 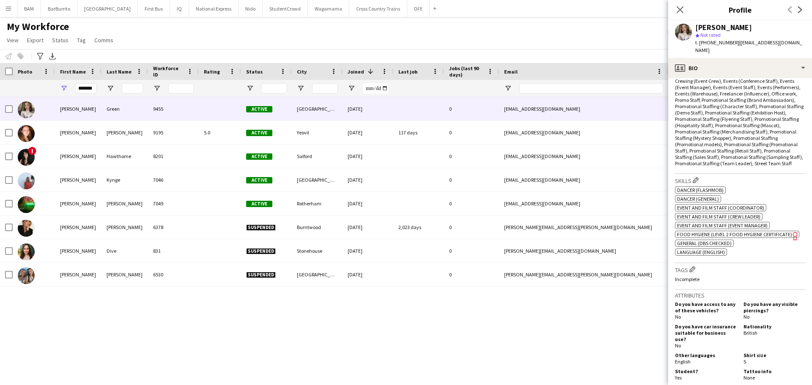 I want to click on img: Eleanor Baskett, so click(x=26, y=134).